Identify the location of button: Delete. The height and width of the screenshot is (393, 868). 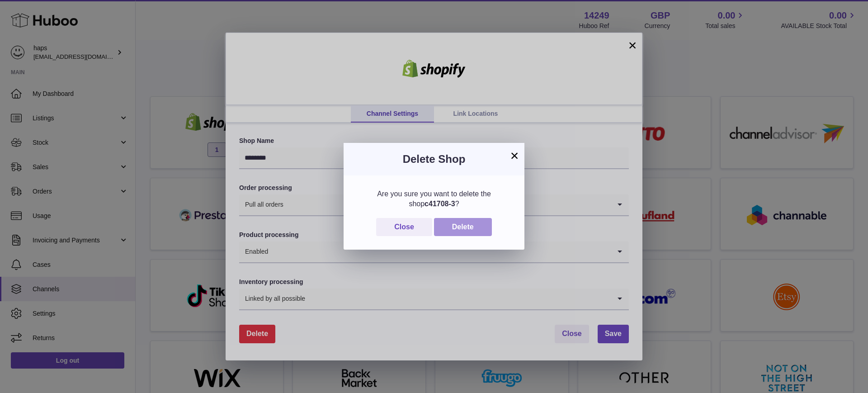
(463, 227).